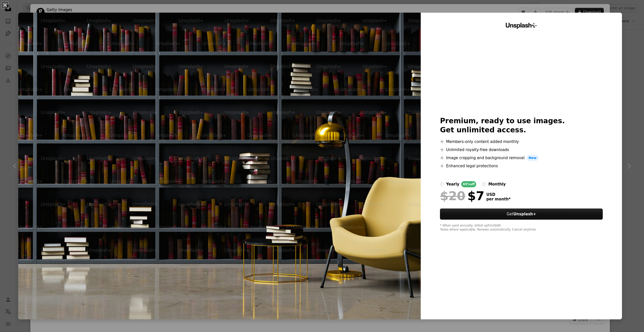  Describe the element at coordinates (522, 158) in the screenshot. I see `li: Image cropping and background removal` at that location.